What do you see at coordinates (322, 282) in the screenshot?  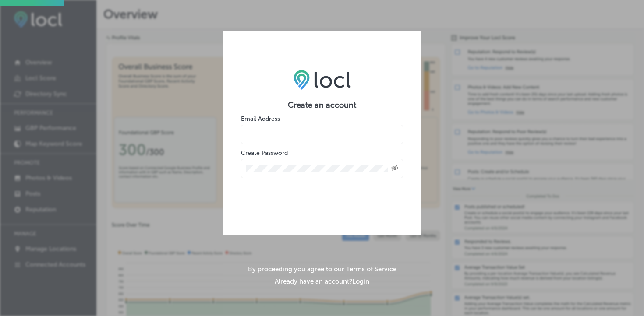 I see `p: Already have an account?` at bounding box center [322, 282].